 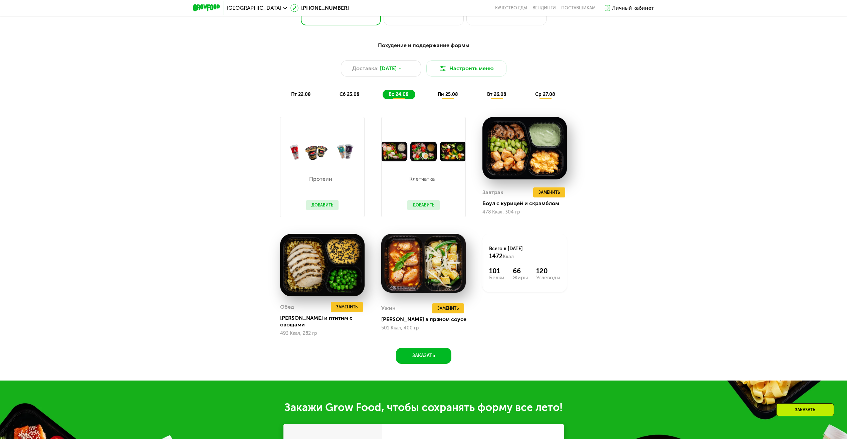 What do you see at coordinates (497, 94) in the screenshot?
I see `span: вт 26.08` at bounding box center [497, 94].